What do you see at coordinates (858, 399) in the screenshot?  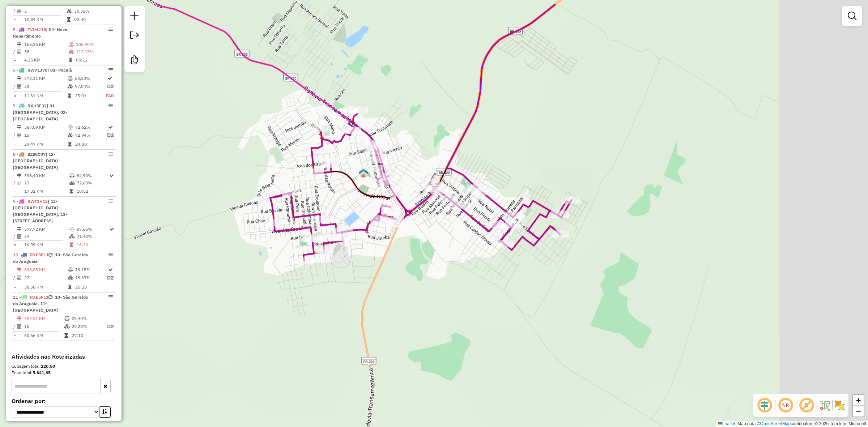 I see `a: Zoom in` at bounding box center [858, 399].